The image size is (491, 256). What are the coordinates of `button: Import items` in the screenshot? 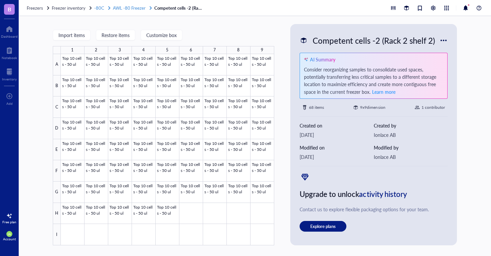 It's located at (71, 35).